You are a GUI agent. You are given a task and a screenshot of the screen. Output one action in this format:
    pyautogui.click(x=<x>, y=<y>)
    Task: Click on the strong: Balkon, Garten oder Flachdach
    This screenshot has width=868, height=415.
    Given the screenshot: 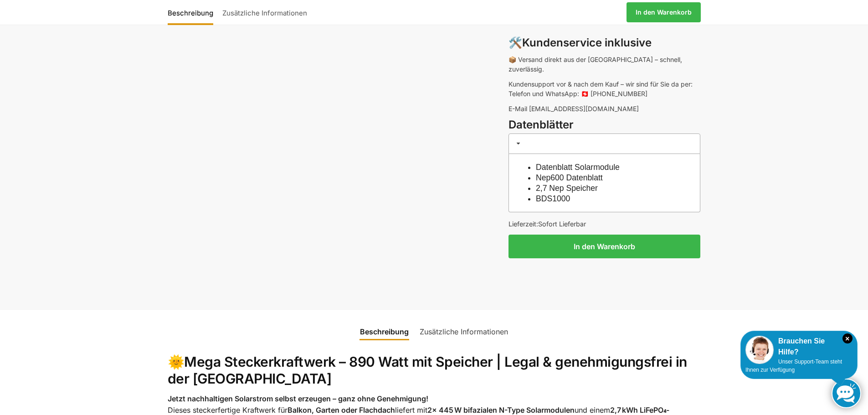 What is the action you would take?
    pyautogui.click(x=342, y=410)
    